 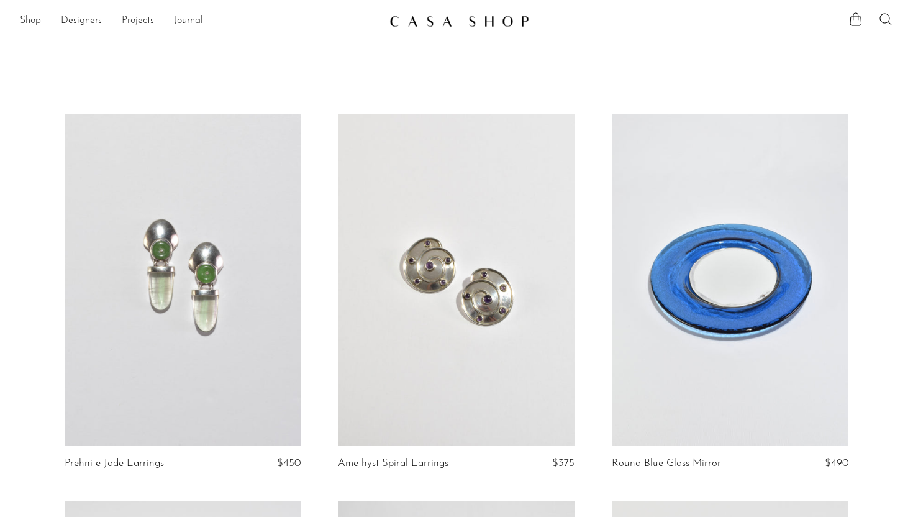 What do you see at coordinates (138, 21) in the screenshot?
I see `a: Projects` at bounding box center [138, 21].